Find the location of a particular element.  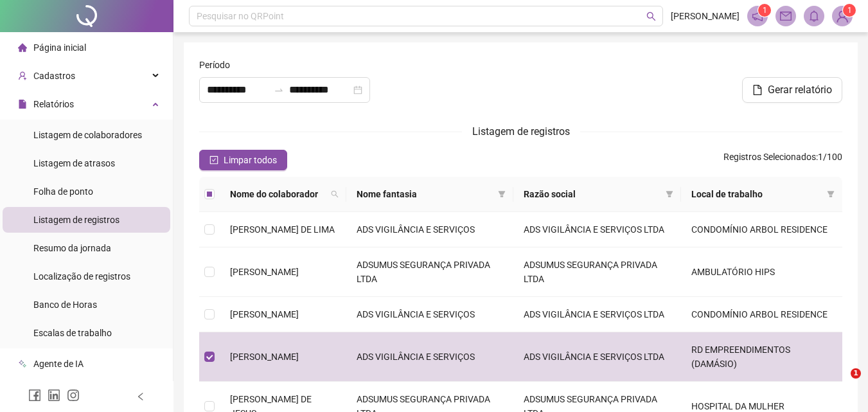

span: left is located at coordinates (140, 397).